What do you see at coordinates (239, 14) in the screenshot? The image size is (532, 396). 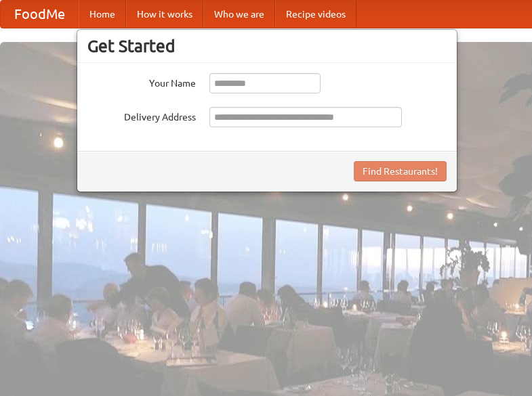 I see `a: Who we are` at bounding box center [239, 14].